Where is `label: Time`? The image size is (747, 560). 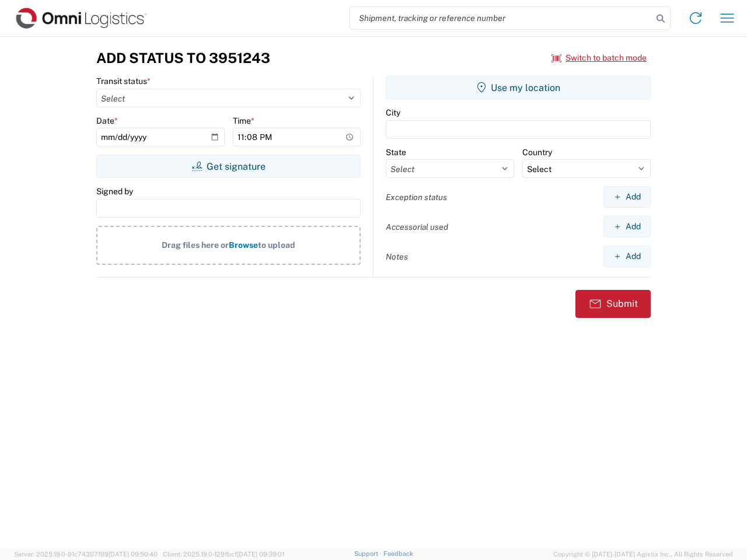
label: Time is located at coordinates (244, 121).